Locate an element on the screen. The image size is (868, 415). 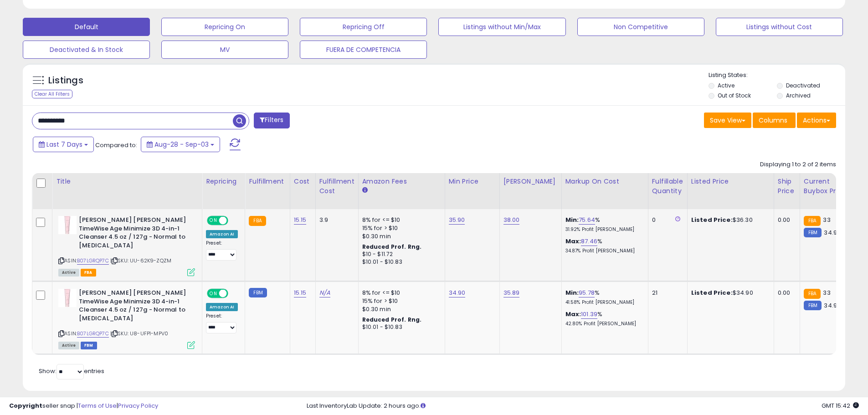
div: Amazon Fees is located at coordinates (401, 181).